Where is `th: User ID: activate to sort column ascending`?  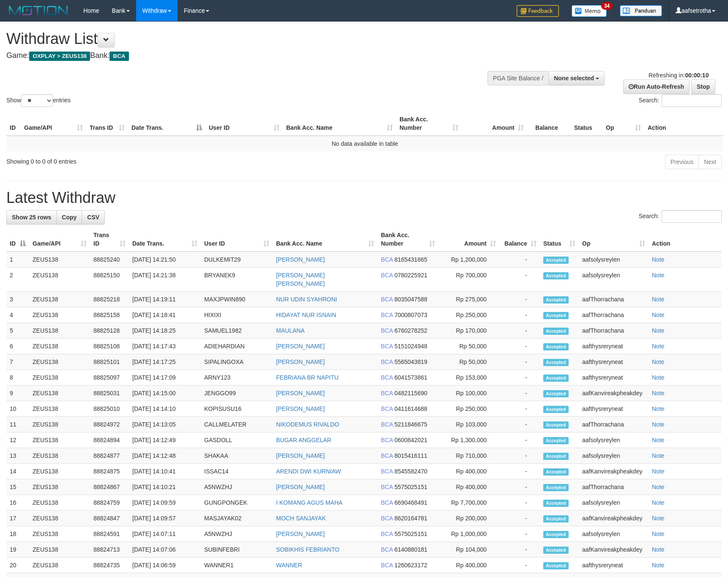 th: User ID: activate to sort column ascending is located at coordinates (244, 123).